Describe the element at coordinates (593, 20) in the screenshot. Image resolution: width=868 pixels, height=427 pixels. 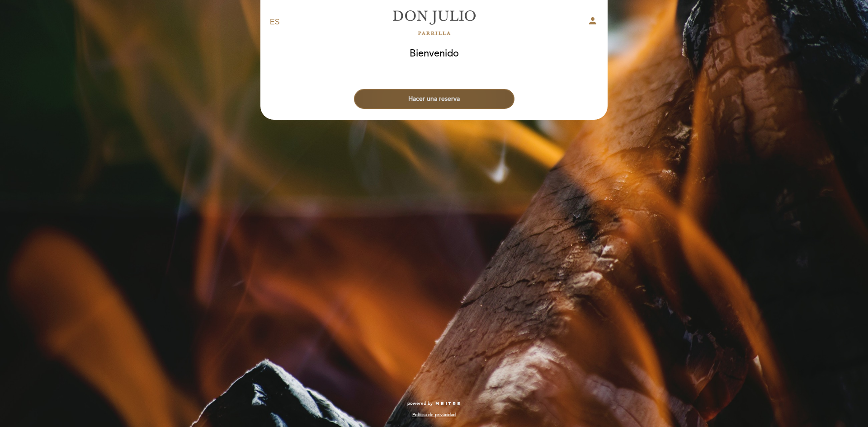
I see `i: person` at that location.